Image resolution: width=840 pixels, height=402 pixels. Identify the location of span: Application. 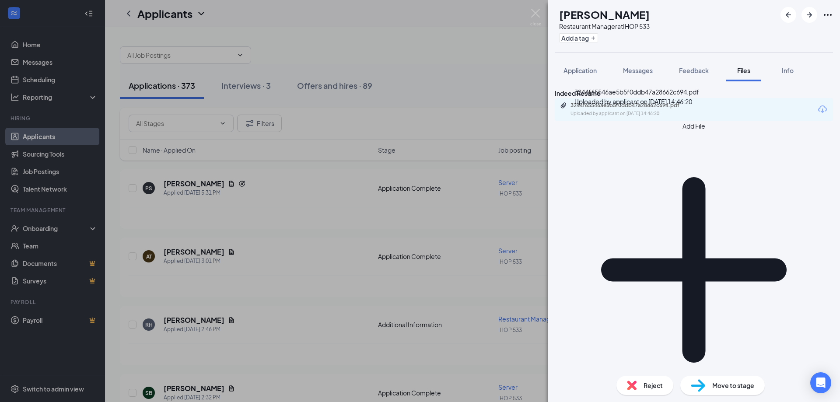
(580, 70).